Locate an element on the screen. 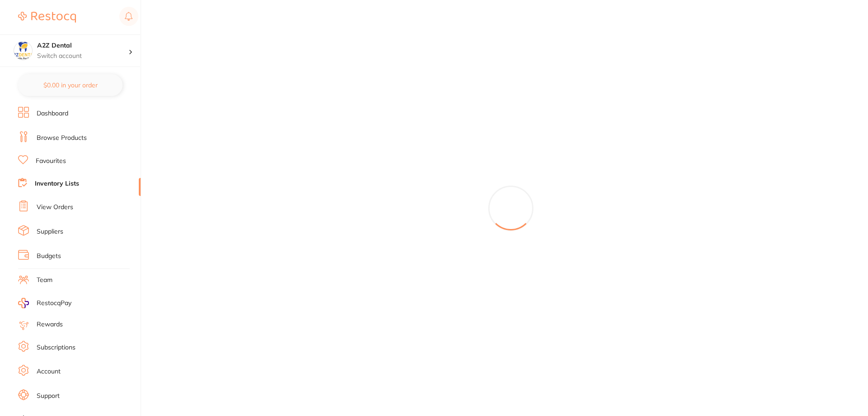 The width and height of the screenshot is (868, 416). a: Inventory Lists is located at coordinates (57, 183).